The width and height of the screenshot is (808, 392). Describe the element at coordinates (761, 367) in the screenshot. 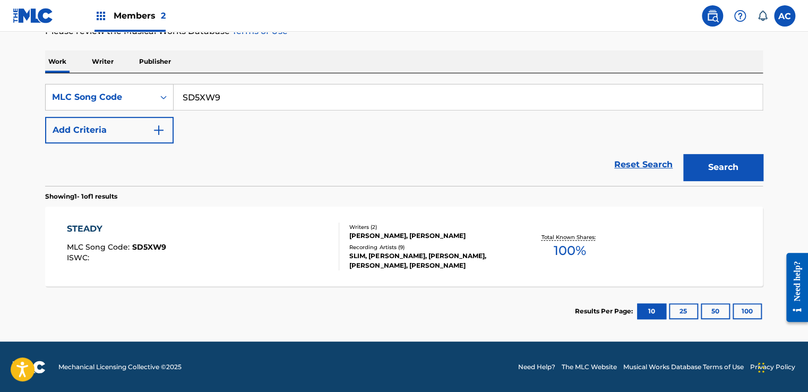

I see `div: Drag` at that location.